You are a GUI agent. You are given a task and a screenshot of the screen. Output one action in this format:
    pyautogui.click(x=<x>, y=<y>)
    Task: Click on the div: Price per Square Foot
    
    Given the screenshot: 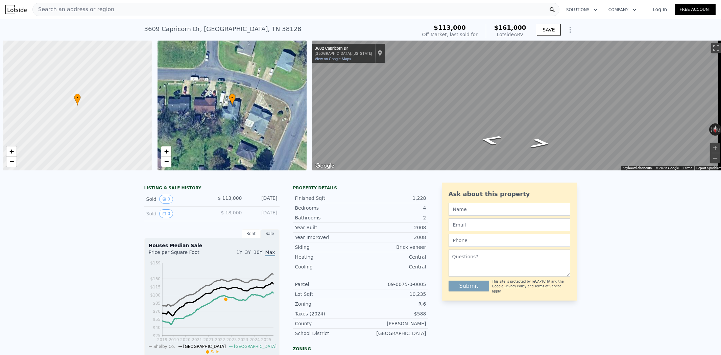 What is the action you would take?
    pyautogui.click(x=180, y=254)
    